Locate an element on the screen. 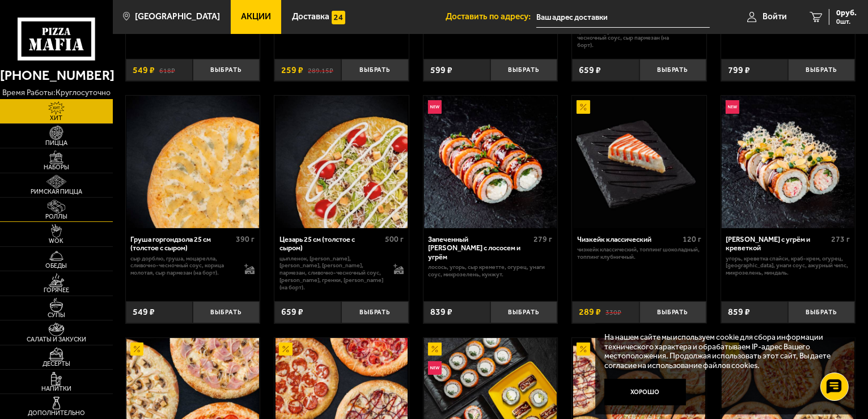 This screenshot has height=419, width=868. span: 120 г is located at coordinates (691, 239).